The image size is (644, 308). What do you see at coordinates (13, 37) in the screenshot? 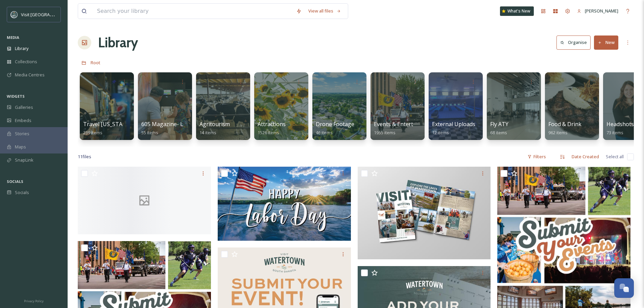
I see `span: MEDIA` at bounding box center [13, 37].